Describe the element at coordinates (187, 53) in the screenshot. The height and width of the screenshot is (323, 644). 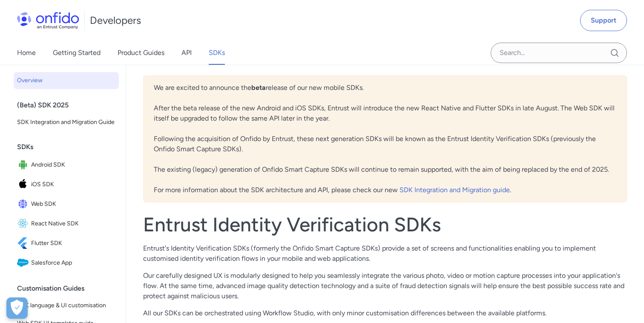
I see `a: API` at that location.